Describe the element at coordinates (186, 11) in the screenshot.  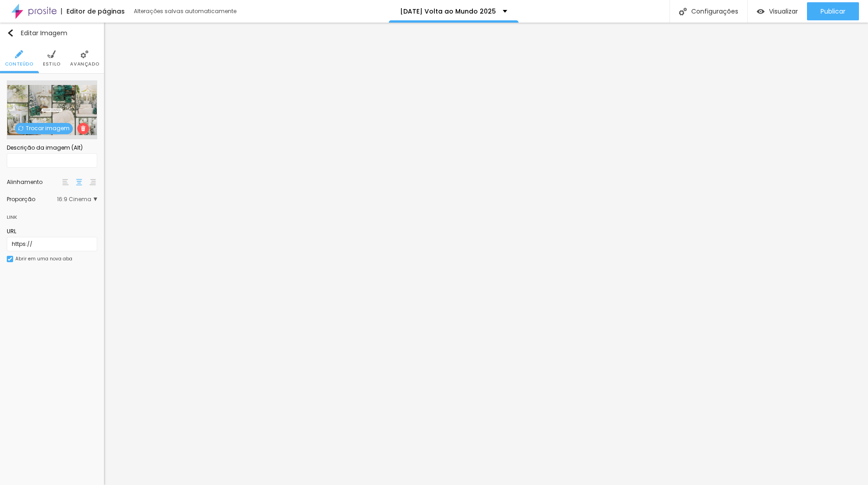
I see `div: Alterações salvas automaticamente` at that location.